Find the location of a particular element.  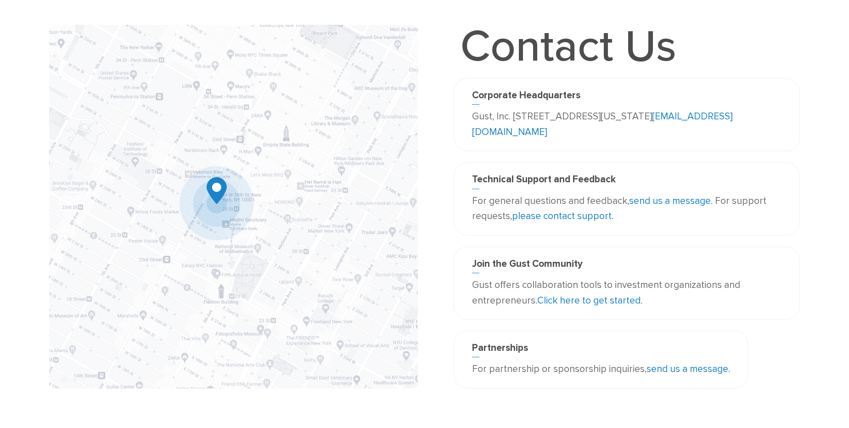

a: Click here to get started is located at coordinates (589, 300).